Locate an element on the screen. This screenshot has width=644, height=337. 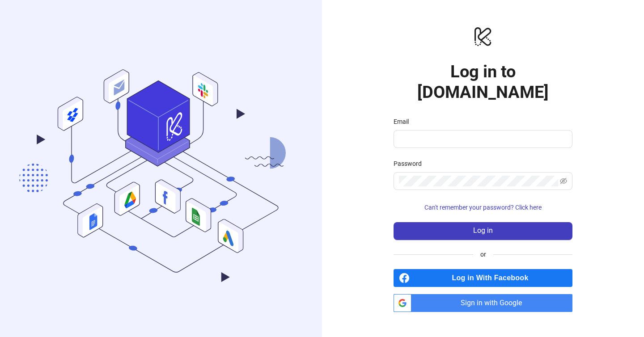
span: Log in is located at coordinates (483, 231).